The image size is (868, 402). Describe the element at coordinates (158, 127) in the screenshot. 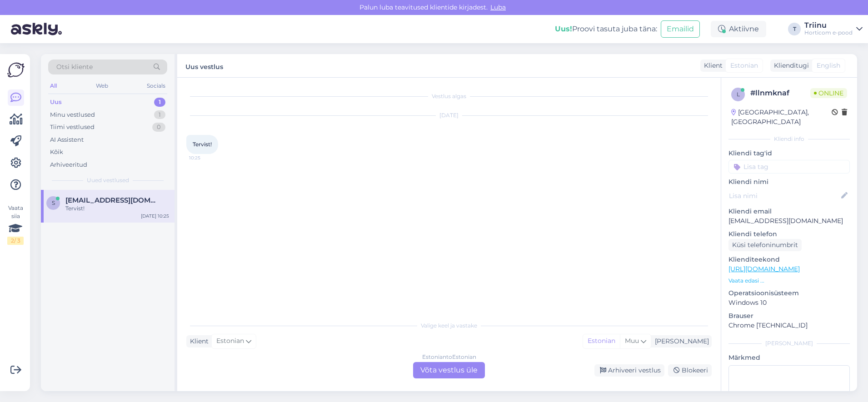

I see `div: 0` at that location.